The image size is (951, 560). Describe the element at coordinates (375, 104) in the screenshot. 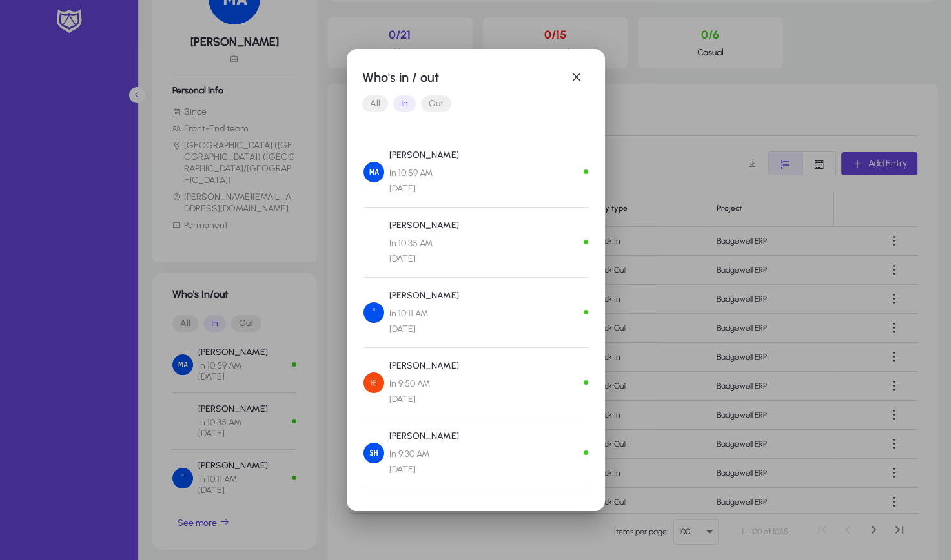

I see `button: All` at that location.